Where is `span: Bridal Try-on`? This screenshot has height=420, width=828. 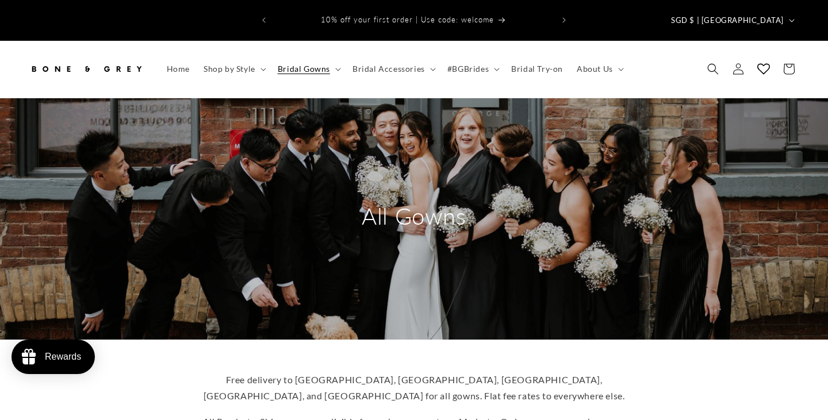 span: Bridal Try-on is located at coordinates (537, 69).